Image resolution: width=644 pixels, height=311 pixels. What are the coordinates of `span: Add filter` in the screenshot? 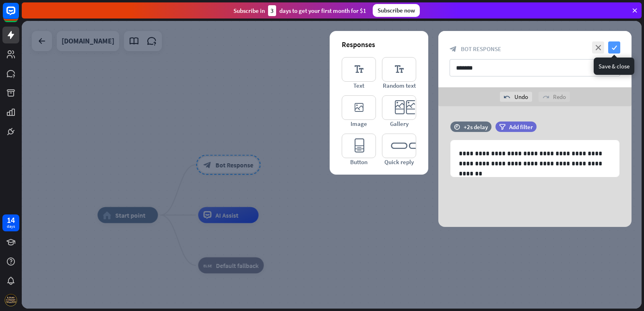 It's located at (521, 127).